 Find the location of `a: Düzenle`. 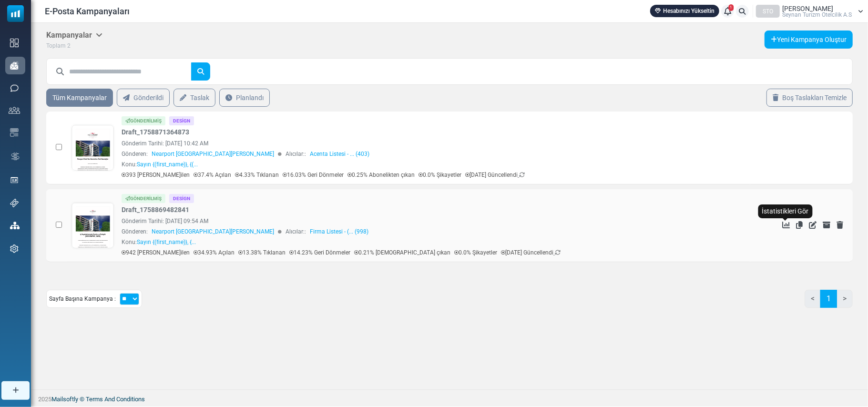

a: Düzenle is located at coordinates (812, 225).